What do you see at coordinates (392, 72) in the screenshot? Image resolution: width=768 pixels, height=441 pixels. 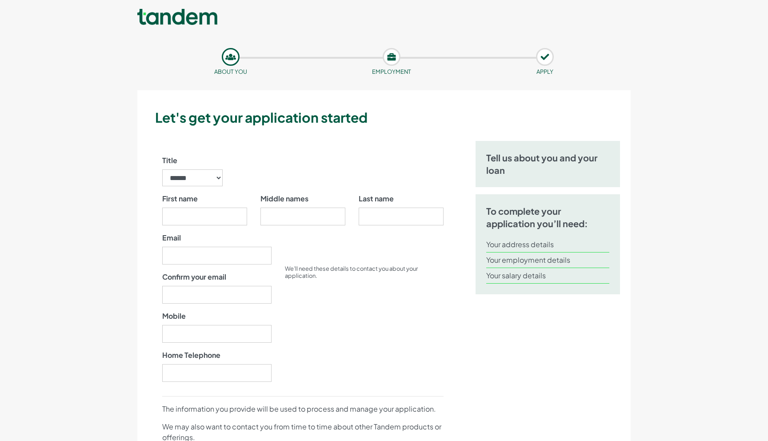 I see `small: Employment` at bounding box center [392, 72].